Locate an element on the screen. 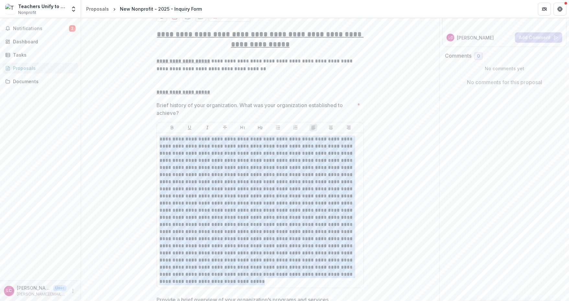  nav: breadcrumb is located at coordinates (144, 9).